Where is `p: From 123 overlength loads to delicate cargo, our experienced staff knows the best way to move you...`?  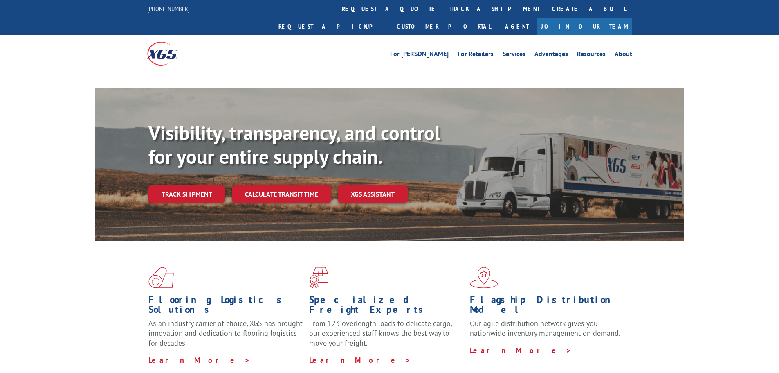 p: From 123 overlength loads to delicate cargo, our experienced staff knows the best way to move you... is located at coordinates (387, 336).